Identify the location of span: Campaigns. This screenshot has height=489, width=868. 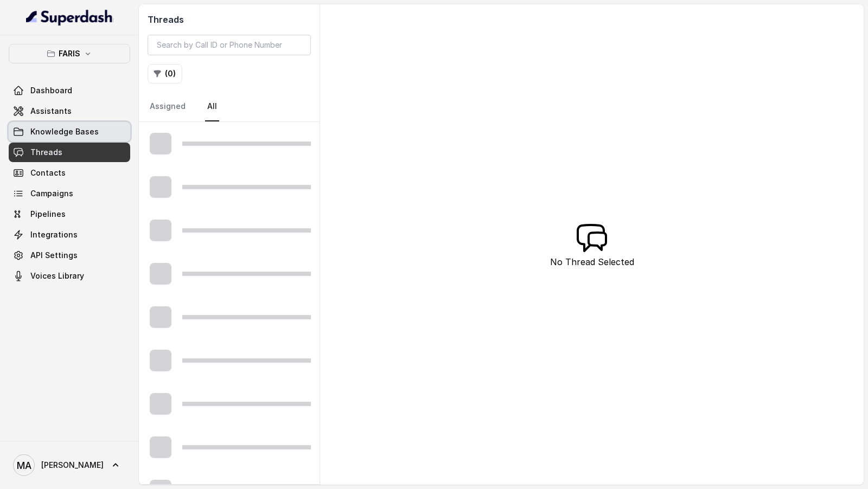
(51, 193).